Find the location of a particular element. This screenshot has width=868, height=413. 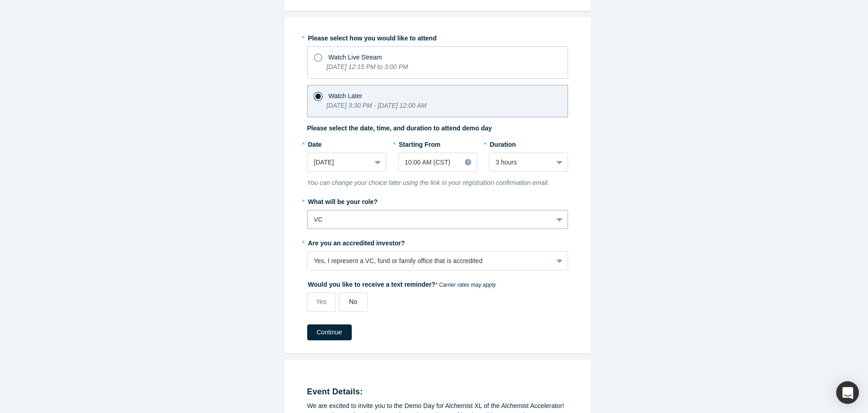

label: What will be your role? is located at coordinates (438, 201).